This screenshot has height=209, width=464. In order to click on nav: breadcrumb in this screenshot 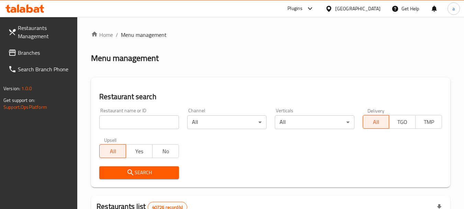, I will do `click(271, 35)`.